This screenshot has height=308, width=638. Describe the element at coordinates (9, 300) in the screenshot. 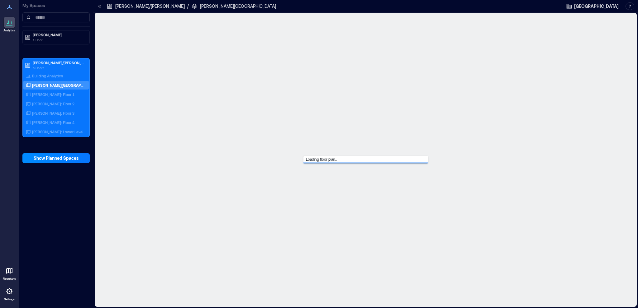

I see `p: Settings` at that location.